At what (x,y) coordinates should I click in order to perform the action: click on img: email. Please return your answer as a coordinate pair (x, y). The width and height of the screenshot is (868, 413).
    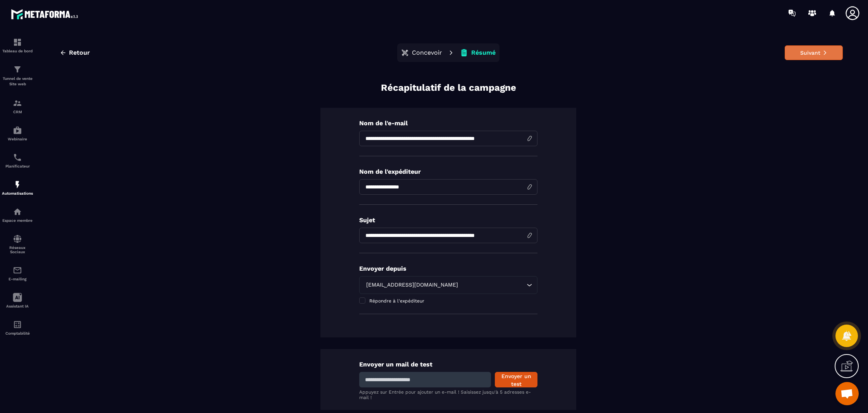
    Looking at the image, I should click on (17, 270).